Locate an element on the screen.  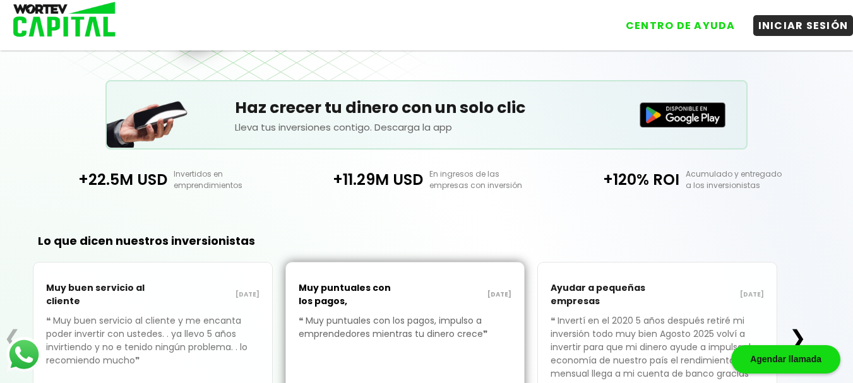
p: Muy buen servicio al cliente is located at coordinates (99, 295).